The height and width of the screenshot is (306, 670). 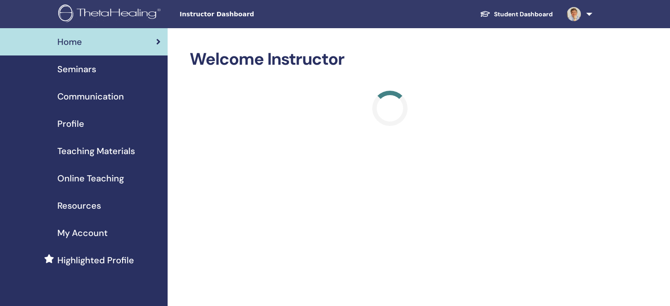 What do you see at coordinates (79, 206) in the screenshot?
I see `span: Resources` at bounding box center [79, 206].